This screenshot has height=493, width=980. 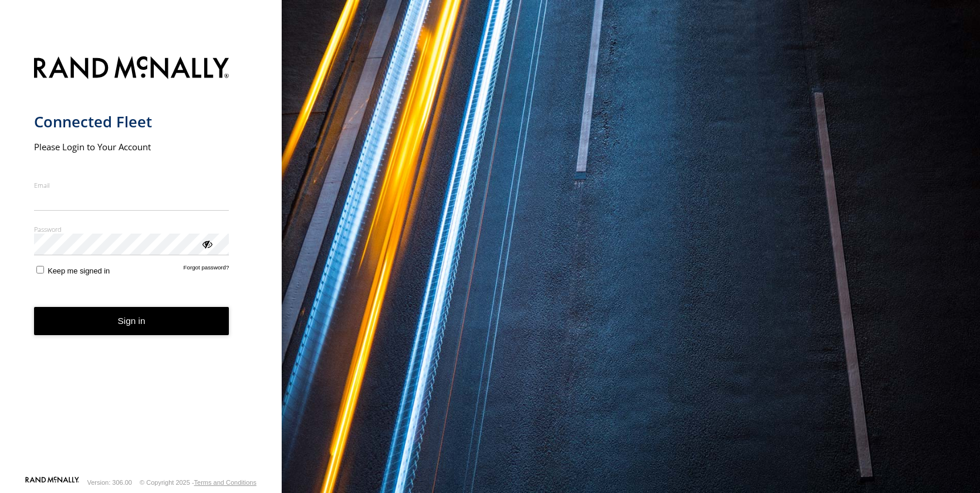 I want to click on a: Terms and Conditions, so click(x=226, y=482).